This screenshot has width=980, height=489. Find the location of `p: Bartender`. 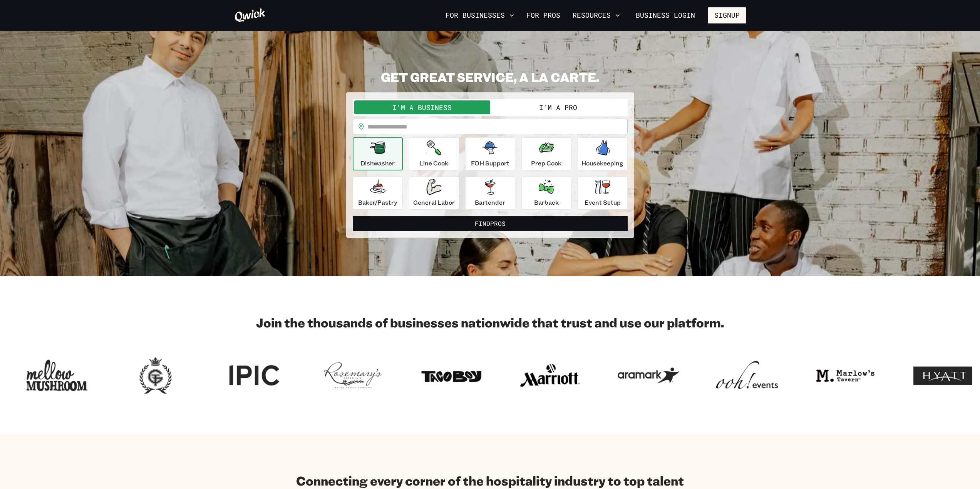

p: Bartender is located at coordinates (490, 202).